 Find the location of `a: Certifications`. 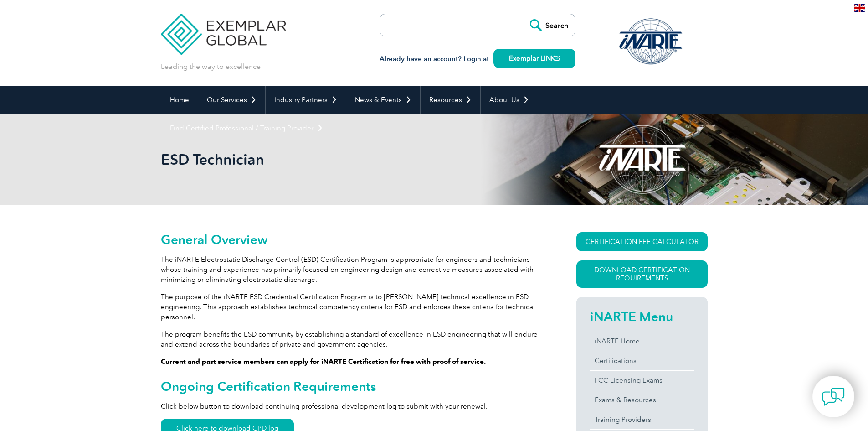

a: Certifications is located at coordinates (642, 361).